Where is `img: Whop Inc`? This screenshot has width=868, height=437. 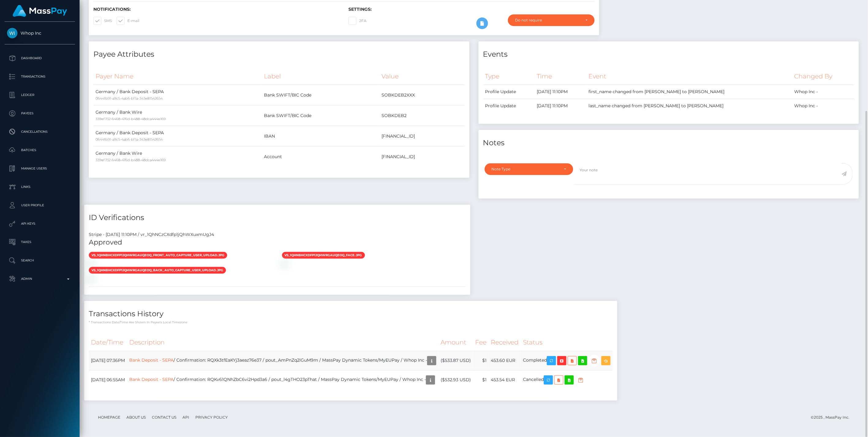
img: Whop Inc is located at coordinates (12, 33).